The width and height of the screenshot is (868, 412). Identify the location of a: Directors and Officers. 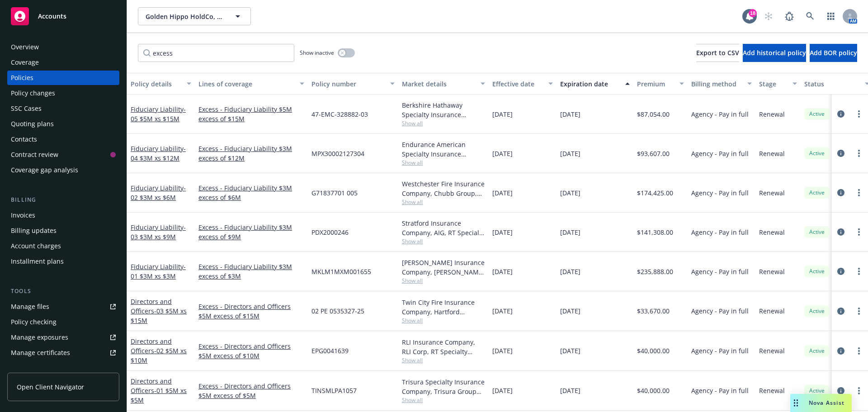
(159, 350).